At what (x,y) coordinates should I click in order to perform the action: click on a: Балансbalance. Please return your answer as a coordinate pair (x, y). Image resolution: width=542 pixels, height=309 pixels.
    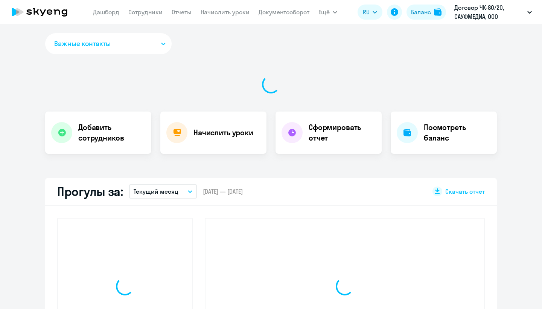
    Looking at the image, I should click on (426, 12).